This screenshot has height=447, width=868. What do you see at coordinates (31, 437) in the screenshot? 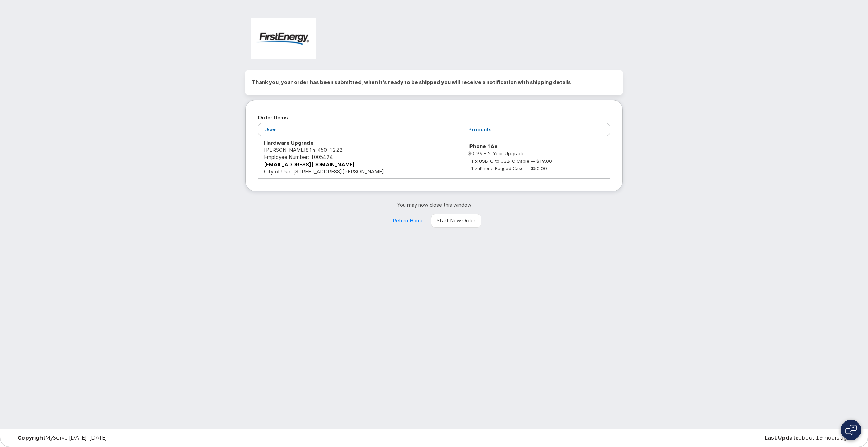
I see `strong: Copyright` at bounding box center [31, 437].